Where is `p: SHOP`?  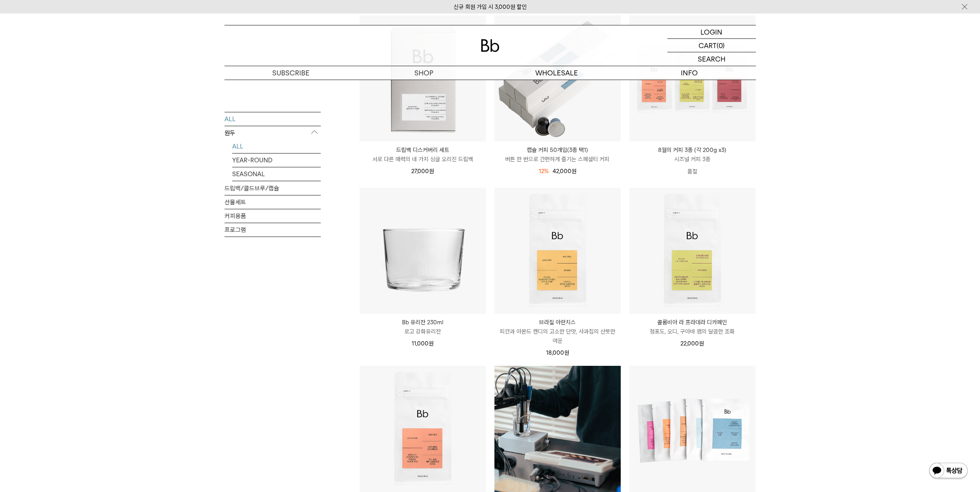 p: SHOP is located at coordinates (423, 73).